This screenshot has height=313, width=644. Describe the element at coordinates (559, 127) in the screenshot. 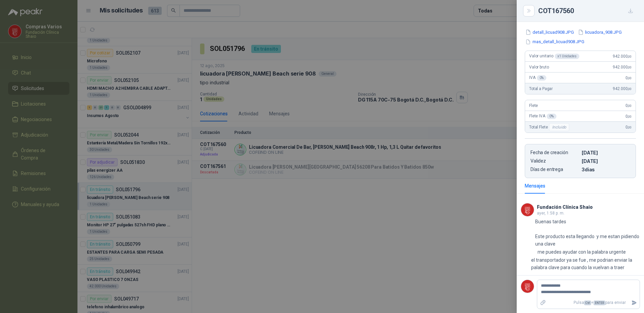

I see `div: Incluido` at that location.